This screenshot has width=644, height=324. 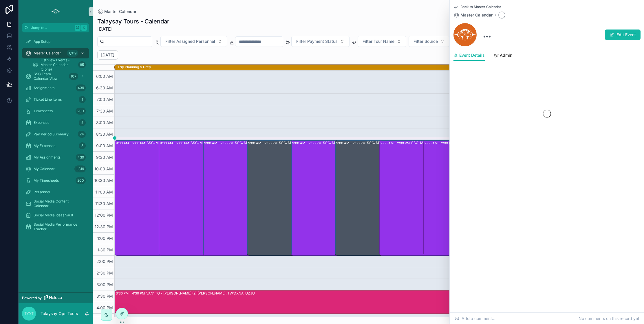 What do you see at coordinates (104, 203) in the screenshot?
I see `span: 11:30 AM` at bounding box center [104, 203].